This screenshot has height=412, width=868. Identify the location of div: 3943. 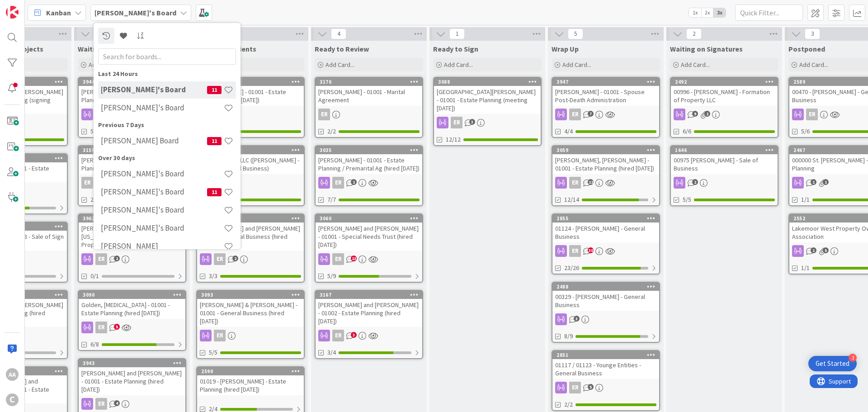
(134, 363).